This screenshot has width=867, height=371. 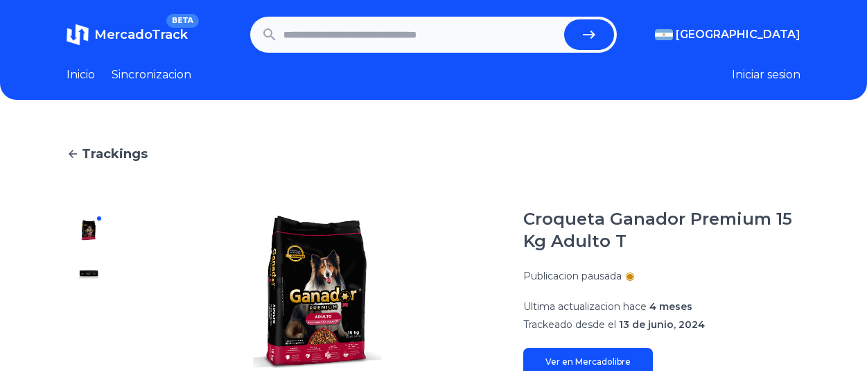 What do you see at coordinates (662, 324) in the screenshot?
I see `span: 13 de junio, 2024` at bounding box center [662, 324].